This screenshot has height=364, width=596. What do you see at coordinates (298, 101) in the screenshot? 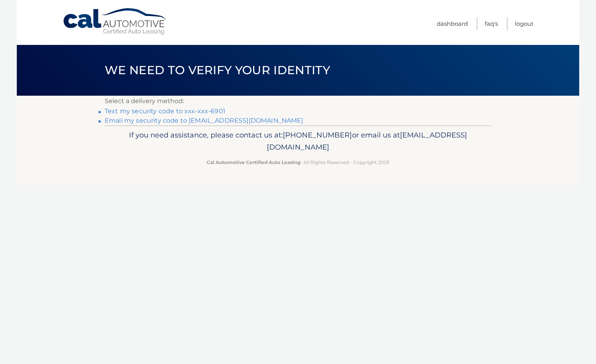
I see `p: Select a delivery method:` at bounding box center [298, 101].